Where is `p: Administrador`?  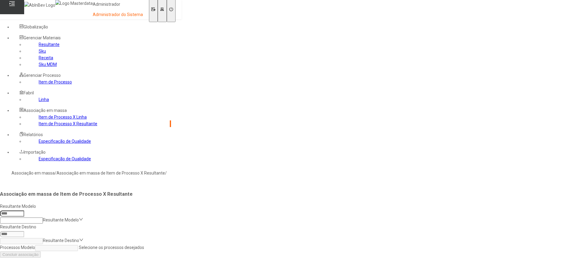 p: Administrador is located at coordinates (118, 5).